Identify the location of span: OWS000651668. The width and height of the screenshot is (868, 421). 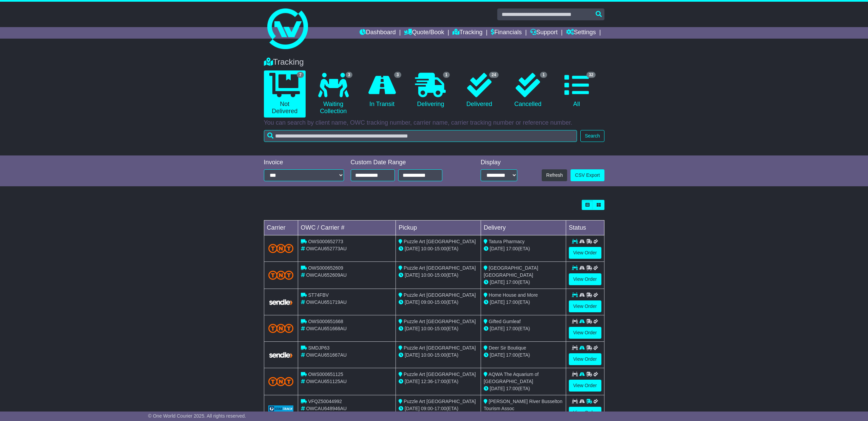
(325, 322).